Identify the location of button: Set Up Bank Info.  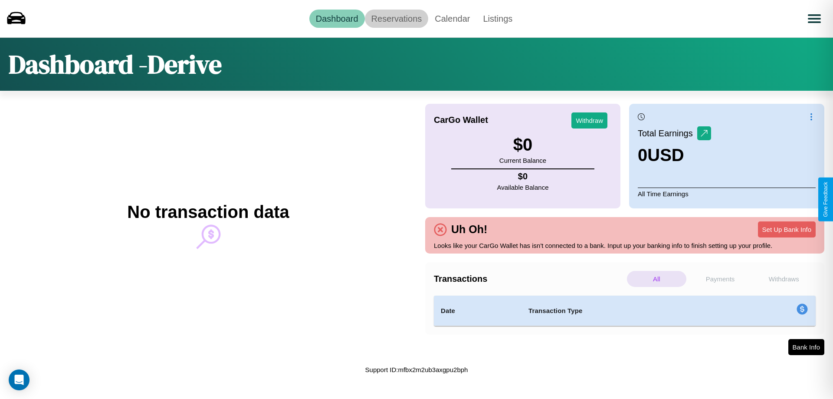
(786, 229).